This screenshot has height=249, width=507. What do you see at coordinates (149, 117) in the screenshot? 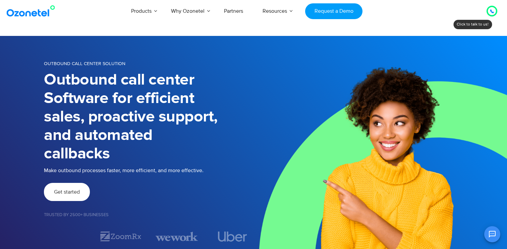
I see `h1: Outbound call center Software for efficient sales, proactive support, and automated callbacks` at bounding box center [149, 117].